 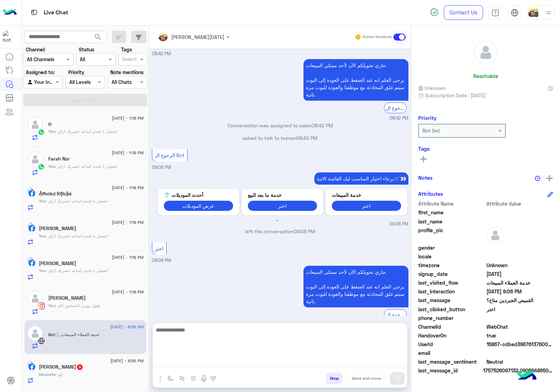 What do you see at coordinates (451, 353) in the screenshot?
I see `span: email` at bounding box center [451, 353].